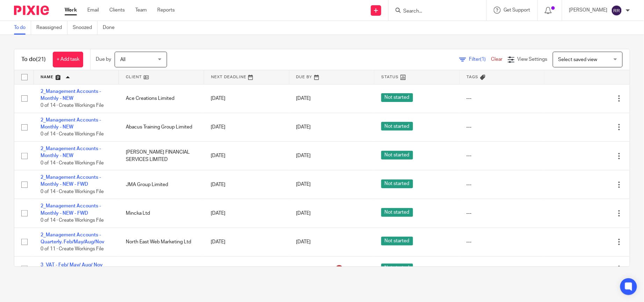 This screenshot has width=644, height=302. I want to click on span: Select saved view, so click(578, 60).